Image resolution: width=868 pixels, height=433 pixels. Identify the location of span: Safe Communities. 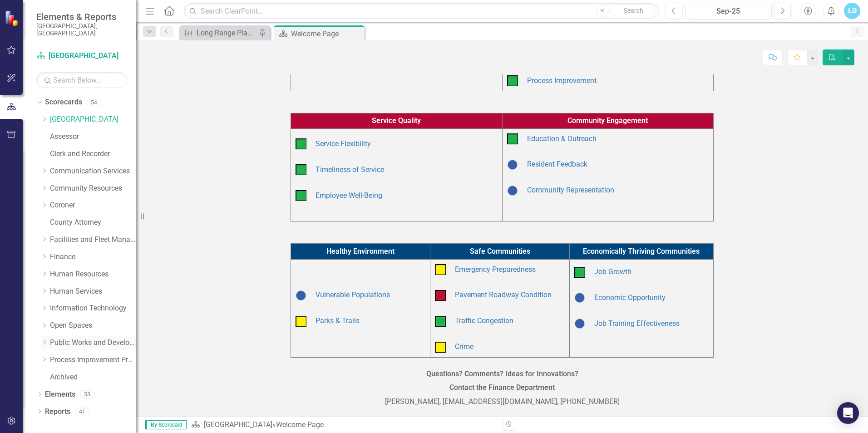
(500, 251).